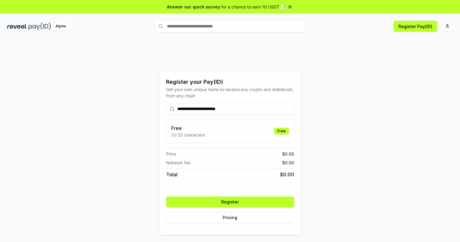 The width and height of the screenshot is (460, 242). I want to click on span: Answer our quick survey, so click(194, 7).